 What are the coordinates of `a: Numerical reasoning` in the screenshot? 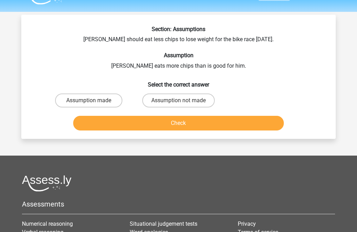 It's located at (47, 224).